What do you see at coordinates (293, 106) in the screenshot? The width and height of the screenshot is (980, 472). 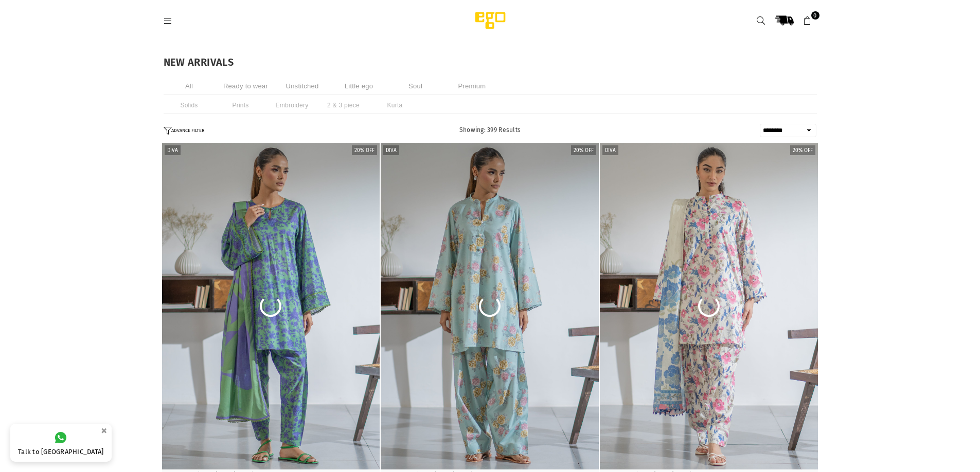 I see `li: Embroidery` at bounding box center [293, 106].